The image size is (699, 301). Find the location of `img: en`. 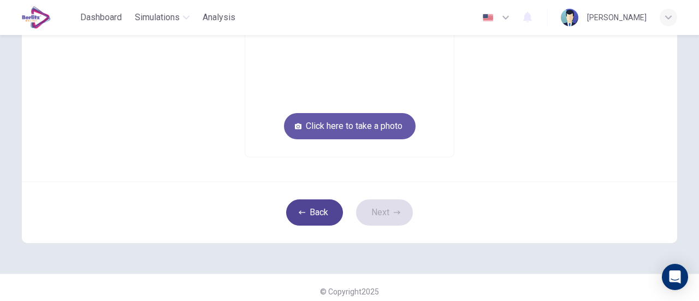

img: en is located at coordinates (488, 17).